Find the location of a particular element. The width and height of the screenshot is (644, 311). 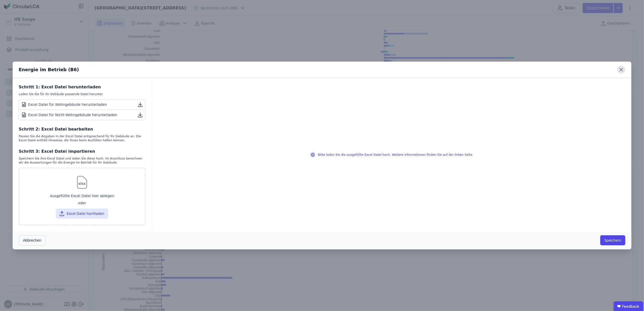

img: svg%3e is located at coordinates (82, 182).